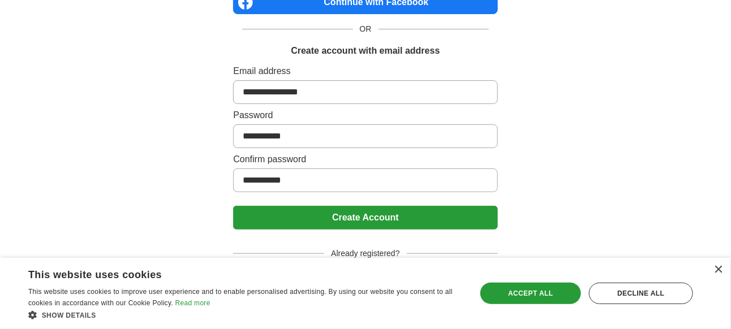  Describe the element at coordinates (365, 159) in the screenshot. I see `label: Confirm password` at that location.